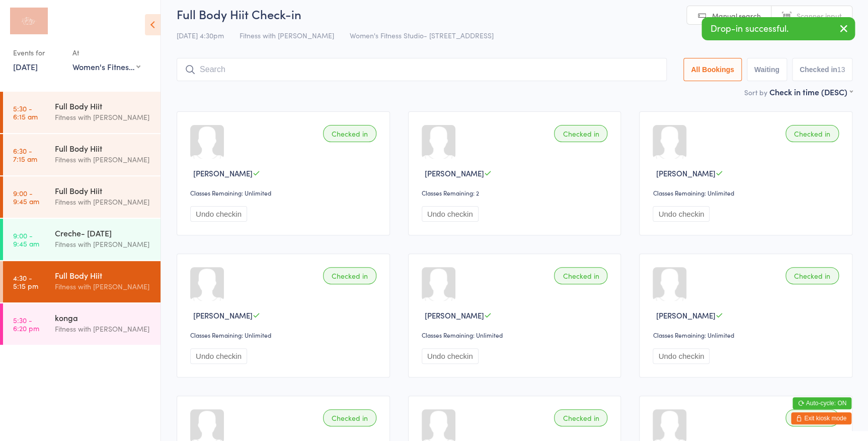  I want to click on button: All Bookings, so click(713, 70).